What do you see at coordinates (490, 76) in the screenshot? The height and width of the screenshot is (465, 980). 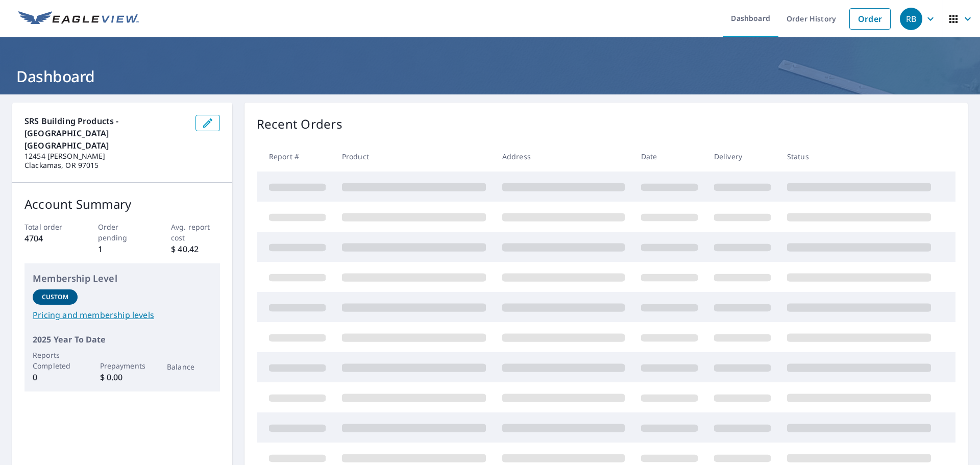 I see `h1: Dashboard` at bounding box center [490, 76].